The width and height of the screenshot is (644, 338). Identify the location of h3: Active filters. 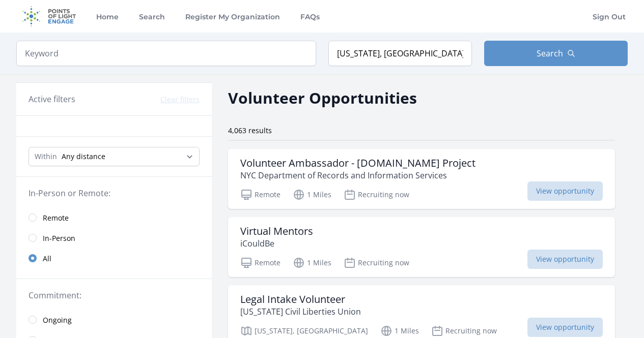
(52, 99).